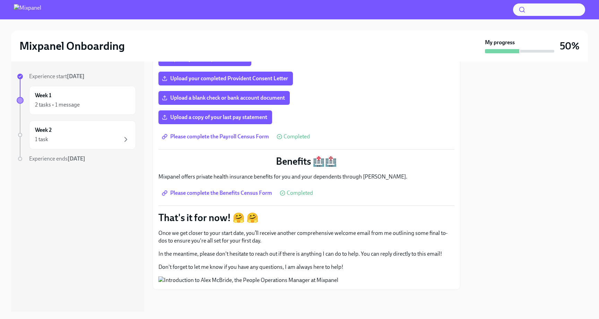 The height and width of the screenshot is (319, 599). I want to click on p: Benefits 🏥🏥, so click(306, 161).